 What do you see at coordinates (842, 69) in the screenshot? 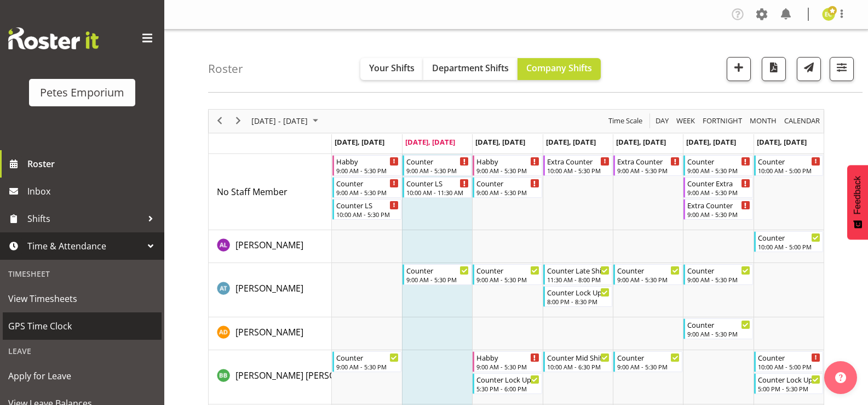
I see `button: Filter Shifts` at bounding box center [842, 69].